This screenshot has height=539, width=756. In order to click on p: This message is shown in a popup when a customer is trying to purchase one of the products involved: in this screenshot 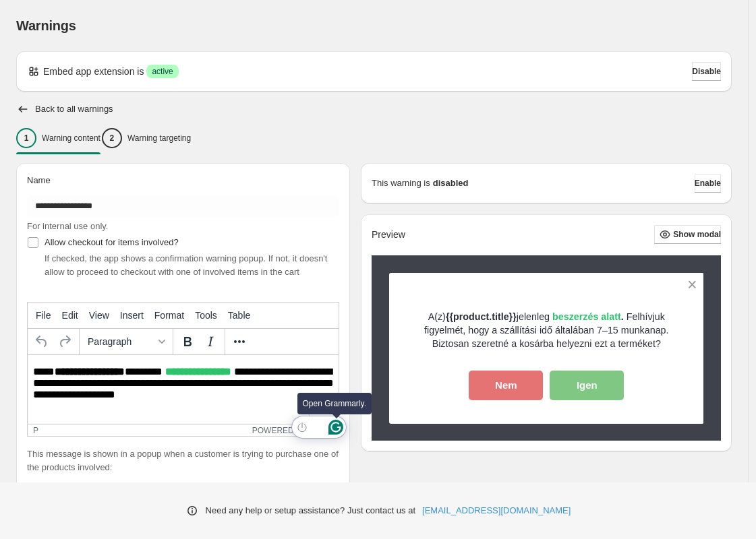, I will do `click(183, 461)`.